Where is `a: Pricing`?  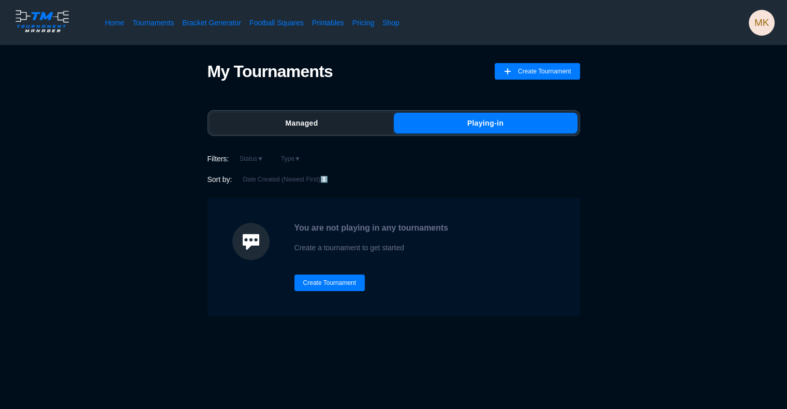 a: Pricing is located at coordinates (363, 23).